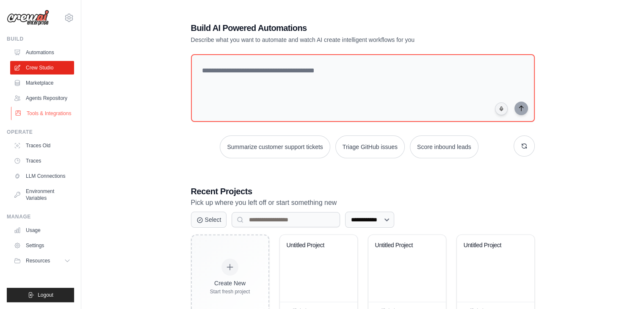 This screenshot has width=644, height=309. Describe the element at coordinates (363, 203) in the screenshot. I see `p: Pick up where you left off or start something new` at that location.